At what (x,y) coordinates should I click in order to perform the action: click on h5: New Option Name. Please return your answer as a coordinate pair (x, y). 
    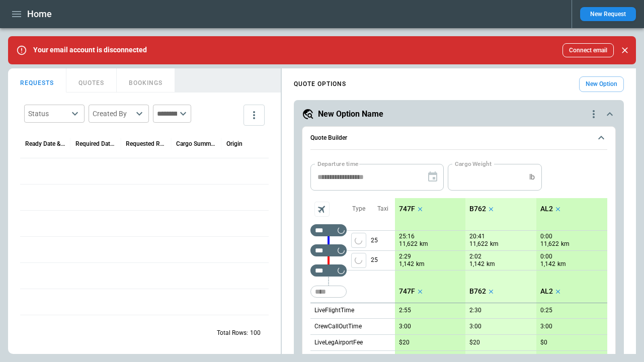
    Looking at the image, I should click on (350, 114).